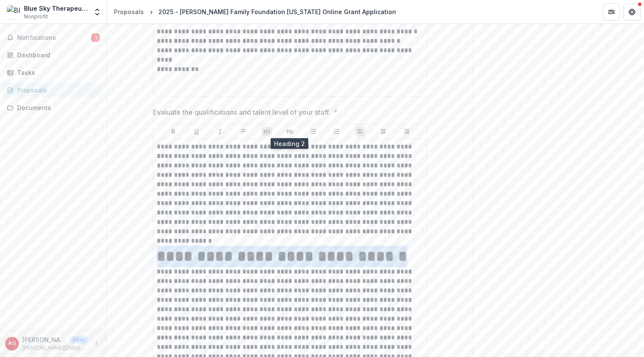  I want to click on p: Evaluate the qualifications and talent level of your staff., so click(241, 112).